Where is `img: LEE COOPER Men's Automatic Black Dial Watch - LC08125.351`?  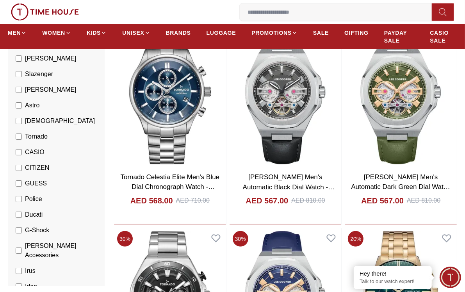 img: LEE COOPER Men's Automatic Black Dial Watch - LC08125.351 is located at coordinates (286, 96).